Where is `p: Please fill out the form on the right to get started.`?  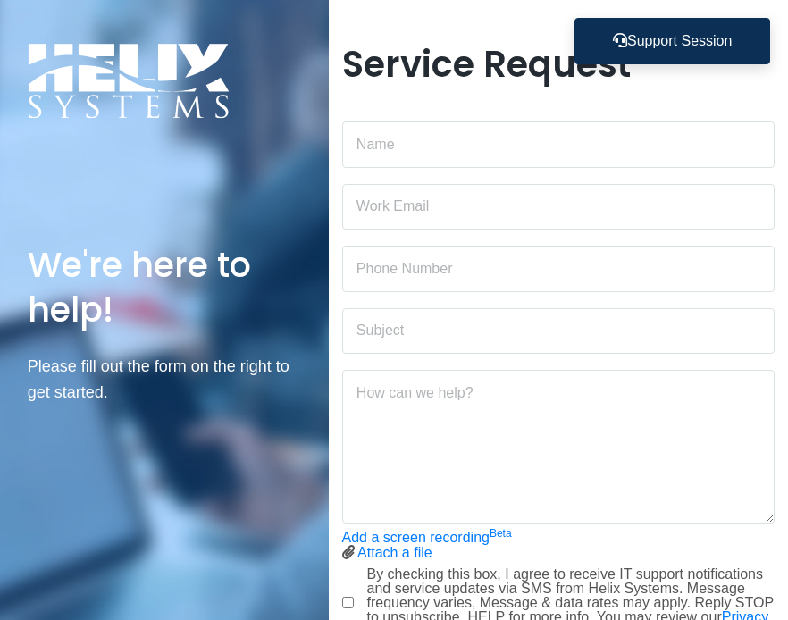
p: Please fill out the form on the right to get started. is located at coordinates (164, 380).